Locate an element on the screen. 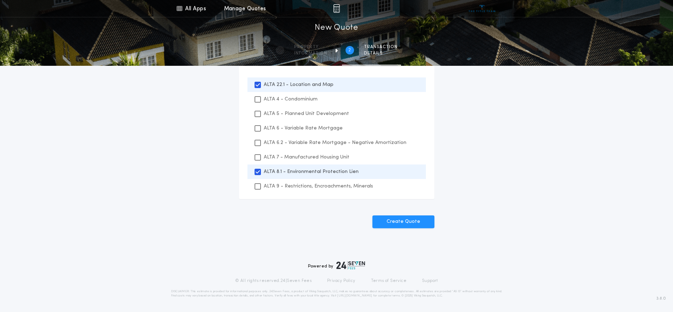 The image size is (673, 312). p: © All rights reserved. 24|Seven Fees is located at coordinates (273, 281).